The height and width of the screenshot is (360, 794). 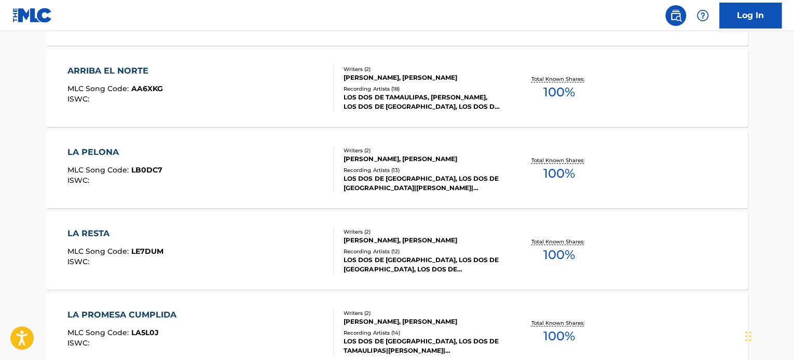 I want to click on span: AA6XKG, so click(x=147, y=89).